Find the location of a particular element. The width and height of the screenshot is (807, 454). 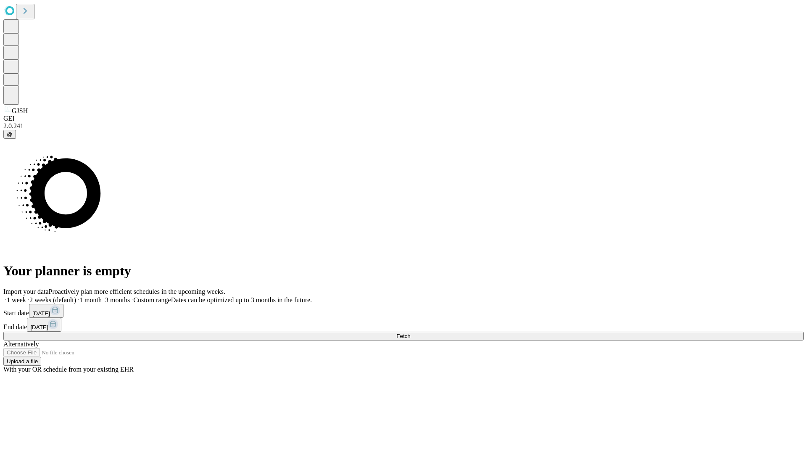

span: GJSH is located at coordinates (20, 111).